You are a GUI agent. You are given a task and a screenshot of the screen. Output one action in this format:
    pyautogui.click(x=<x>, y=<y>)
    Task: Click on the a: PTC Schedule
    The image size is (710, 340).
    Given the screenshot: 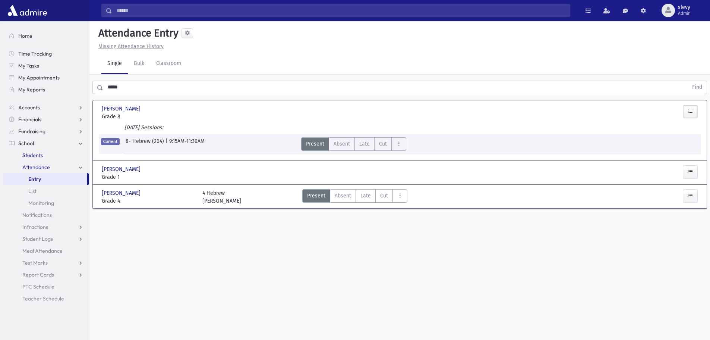 What is the action you would take?
    pyautogui.click(x=46, y=286)
    